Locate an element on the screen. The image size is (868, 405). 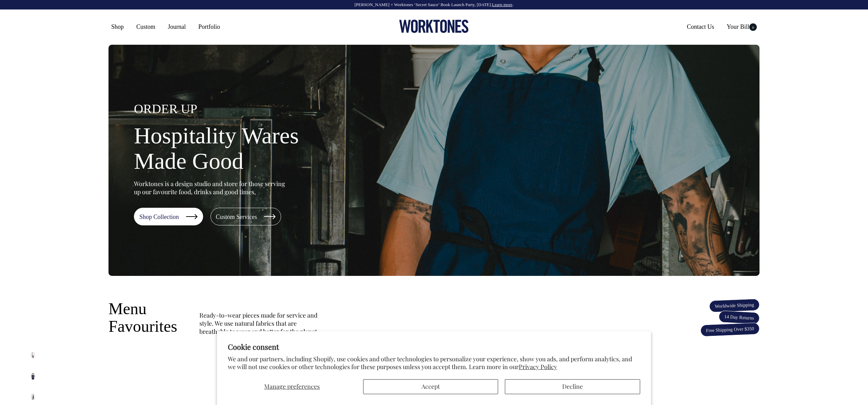
h3: Menu Favourites is located at coordinates (146, 318).